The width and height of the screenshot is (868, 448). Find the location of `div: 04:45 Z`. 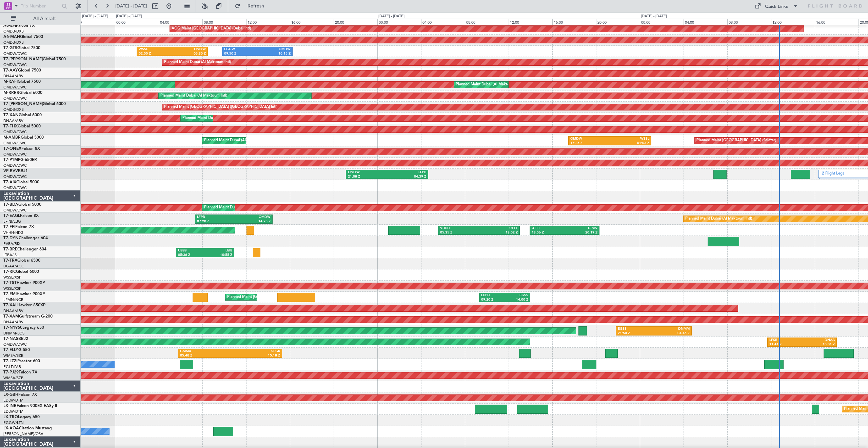

div: 04:45 Z is located at coordinates (672, 333).